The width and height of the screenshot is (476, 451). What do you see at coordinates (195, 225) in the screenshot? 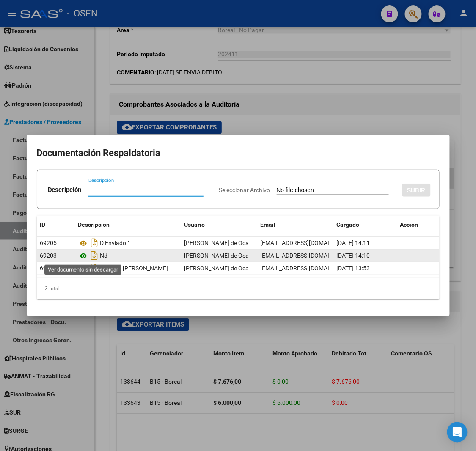
I see `span: Usuario` at bounding box center [195, 225].